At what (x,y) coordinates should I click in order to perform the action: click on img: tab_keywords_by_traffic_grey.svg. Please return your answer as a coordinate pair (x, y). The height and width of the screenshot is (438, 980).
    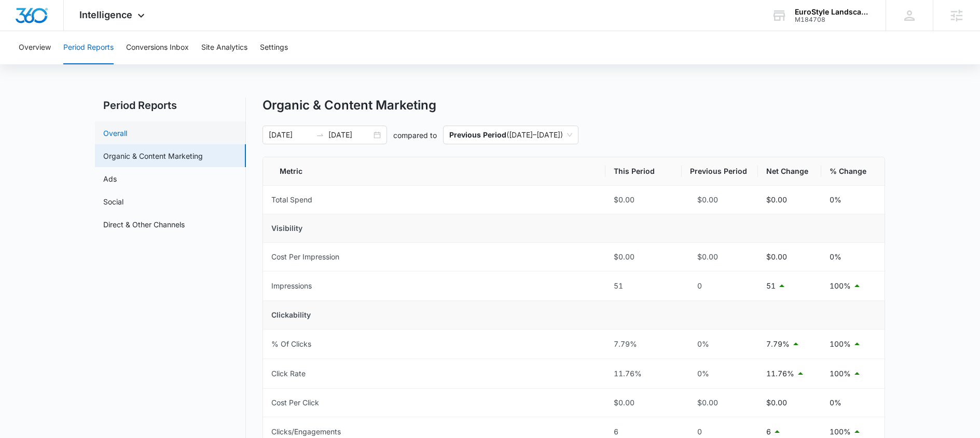
    Looking at the image, I should click on (107, 64).